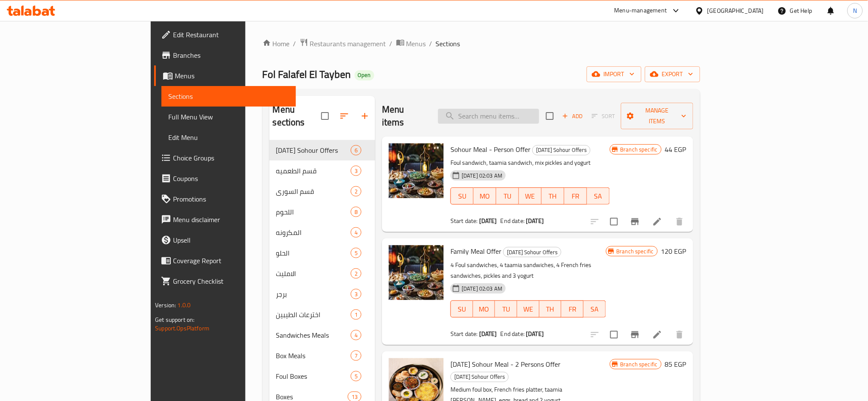  What do you see at coordinates (231, 281) in the screenshot?
I see `span: Grocery Checklist` at bounding box center [231, 281].